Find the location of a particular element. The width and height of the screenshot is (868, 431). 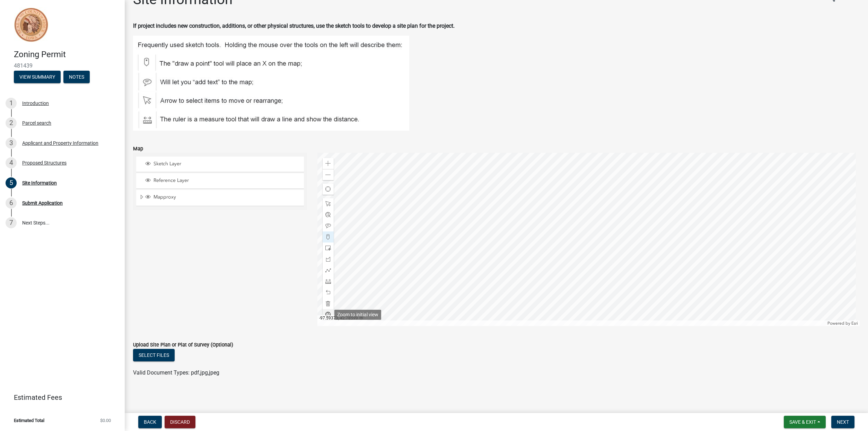

ul: Layer List is located at coordinates (220, 182).